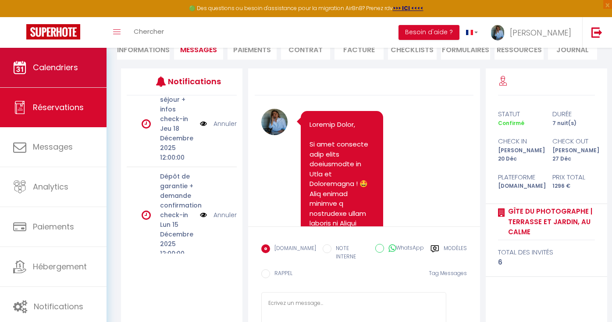  I want to click on p: Mail pré-séjour + infos check-in, so click(177, 104).